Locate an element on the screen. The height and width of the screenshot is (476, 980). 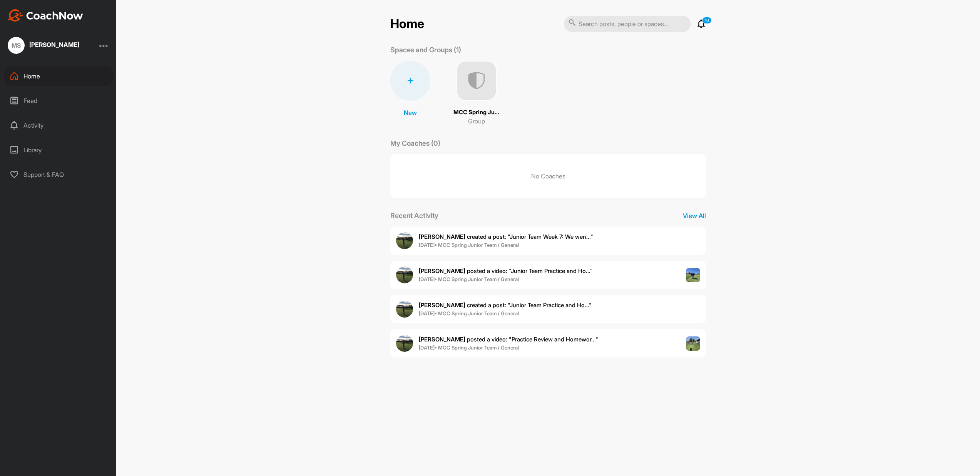
span: created a post : "Junior Team Practice and Ho..." is located at coordinates (505, 305).